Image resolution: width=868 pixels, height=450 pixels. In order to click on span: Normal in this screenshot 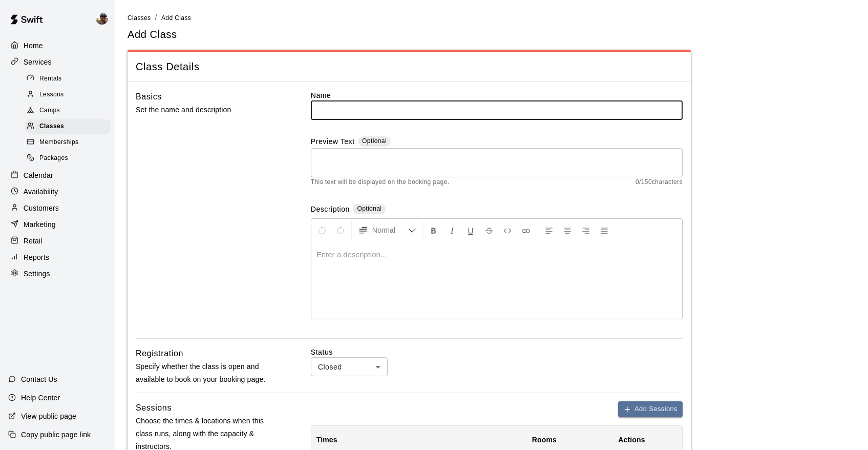, I will do `click(390, 230)`.